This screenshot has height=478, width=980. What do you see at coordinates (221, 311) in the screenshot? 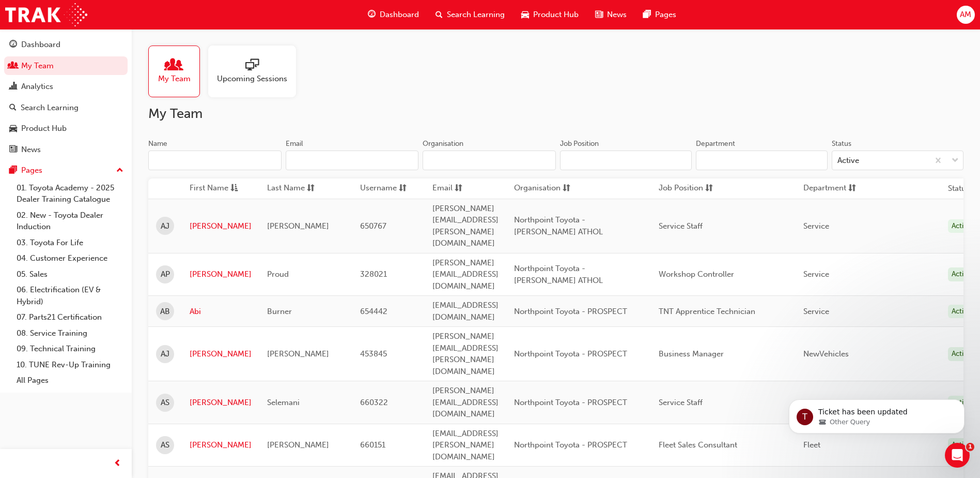
I see `a: Abi` at bounding box center [221, 311].